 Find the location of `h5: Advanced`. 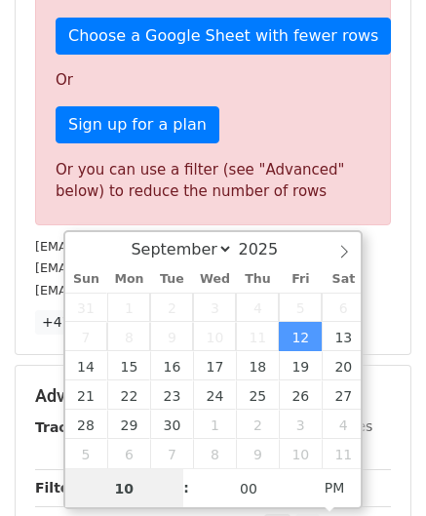

h5: Advanced is located at coordinates (213, 396).